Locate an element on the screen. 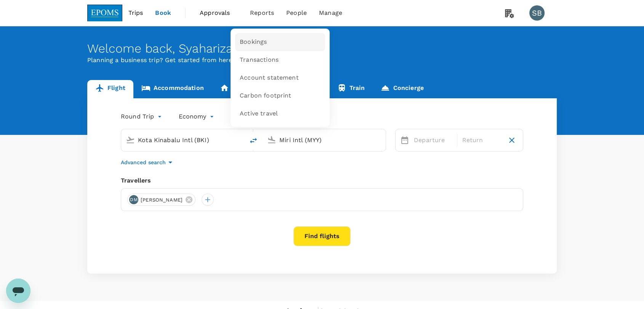 This screenshot has height=309, width=644. span: Account statement is located at coordinates (269, 78).